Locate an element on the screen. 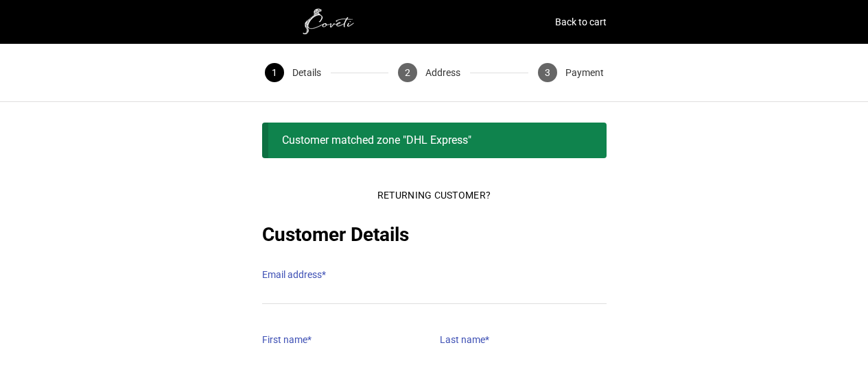 This screenshot has height=367, width=868. h2: Customer Details is located at coordinates (434, 235).